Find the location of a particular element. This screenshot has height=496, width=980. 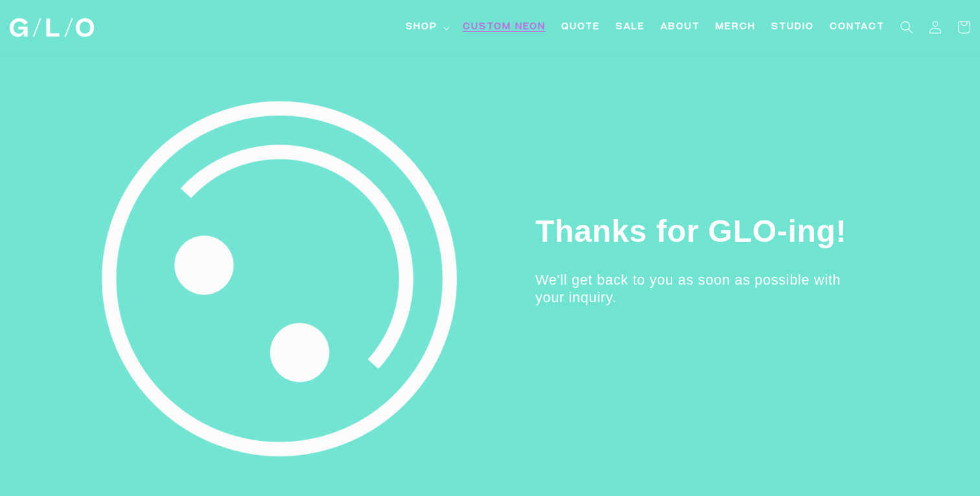

span: Custom Neon is located at coordinates (505, 27).